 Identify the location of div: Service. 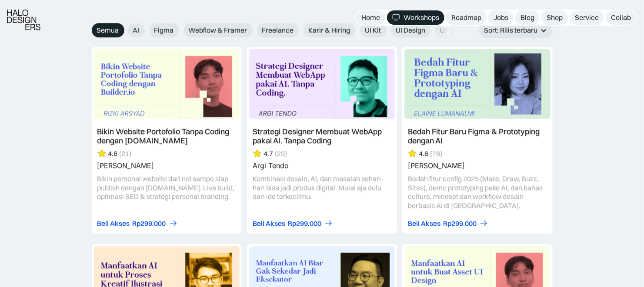
(587, 17).